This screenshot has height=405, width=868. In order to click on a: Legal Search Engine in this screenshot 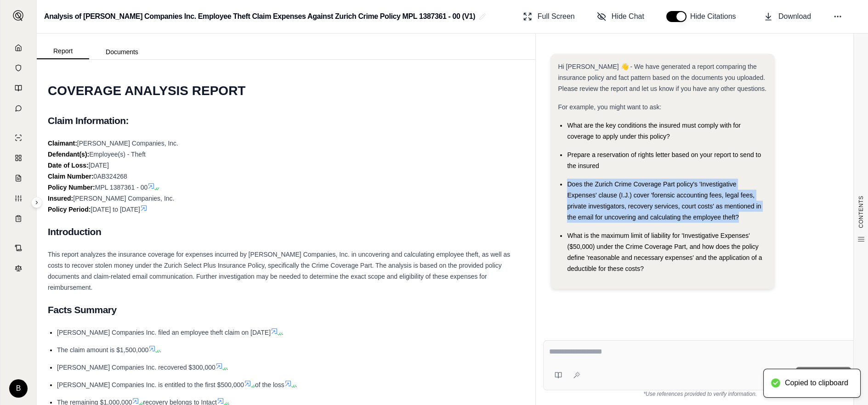, I will do `click(18, 268)`.